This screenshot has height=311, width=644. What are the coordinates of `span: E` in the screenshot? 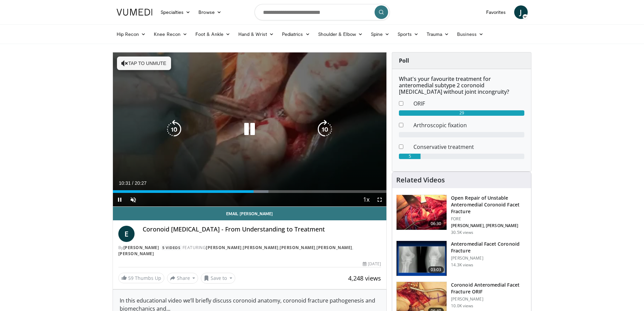 It's located at (126, 234).